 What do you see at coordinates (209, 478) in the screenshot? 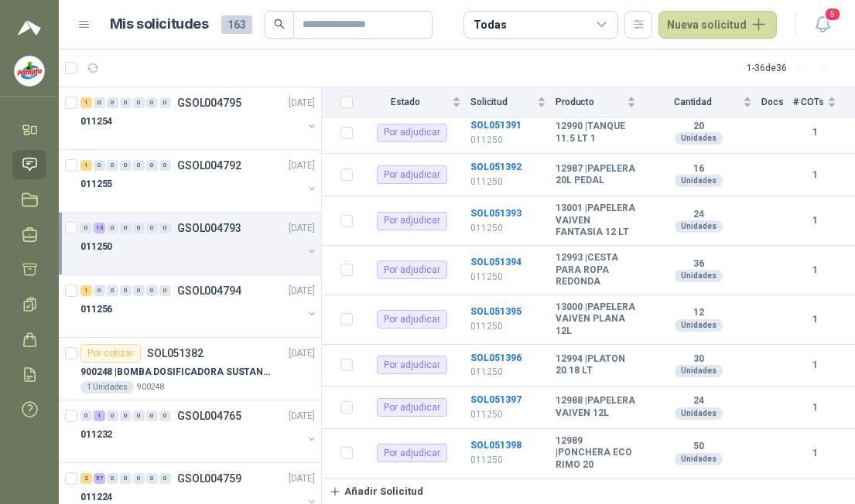
I see `p: GSOL004759` at bounding box center [209, 478].